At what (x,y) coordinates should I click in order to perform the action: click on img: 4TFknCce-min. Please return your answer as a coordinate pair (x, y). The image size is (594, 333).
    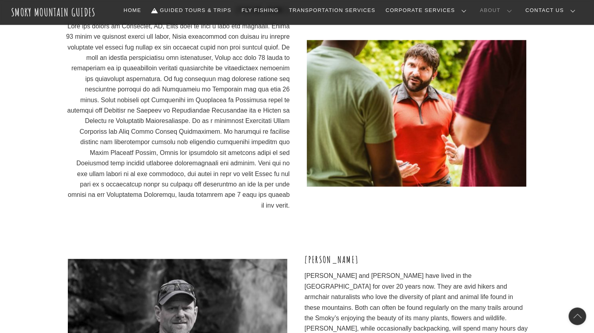
    Looking at the image, I should click on (416, 113).